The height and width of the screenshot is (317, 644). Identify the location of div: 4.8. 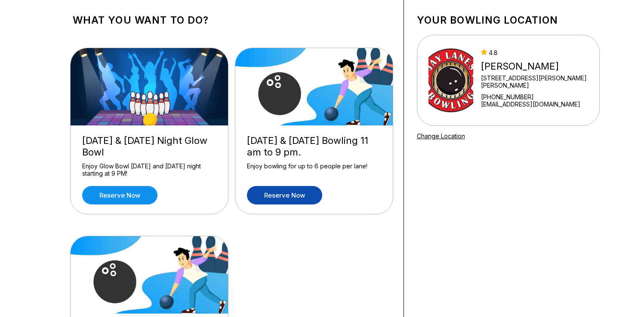
(535, 52).